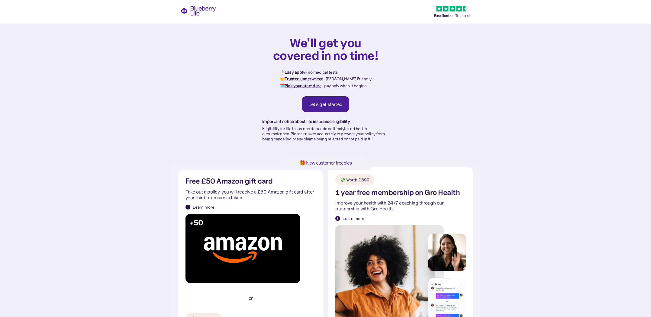 This screenshot has height=317, width=651. I want to click on div: 💸 Worth £399, so click(355, 180).